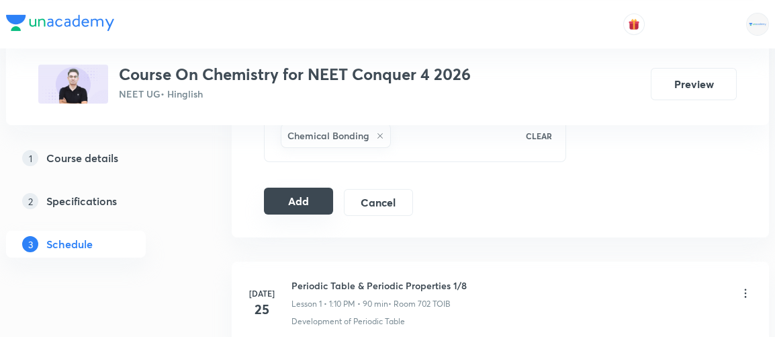 Image resolution: width=775 pixels, height=337 pixels. What do you see at coordinates (328, 135) in the screenshot?
I see `h6: Chemical Bonding` at bounding box center [328, 135].